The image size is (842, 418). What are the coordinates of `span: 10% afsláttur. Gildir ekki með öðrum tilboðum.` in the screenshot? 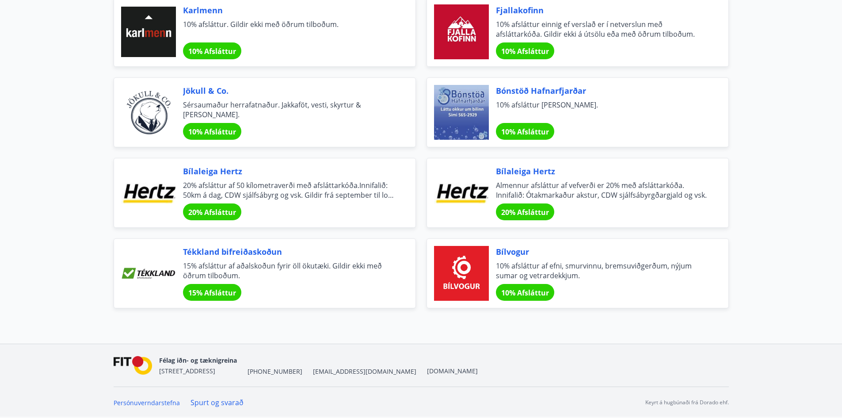 It's located at (289, 29).